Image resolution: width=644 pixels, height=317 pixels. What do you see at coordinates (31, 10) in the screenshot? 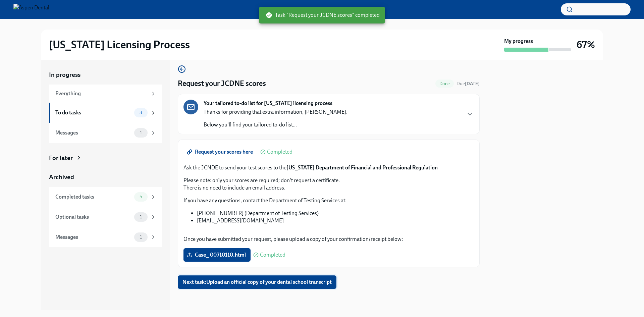
I see `img: Aspen Dental` at bounding box center [31, 10].